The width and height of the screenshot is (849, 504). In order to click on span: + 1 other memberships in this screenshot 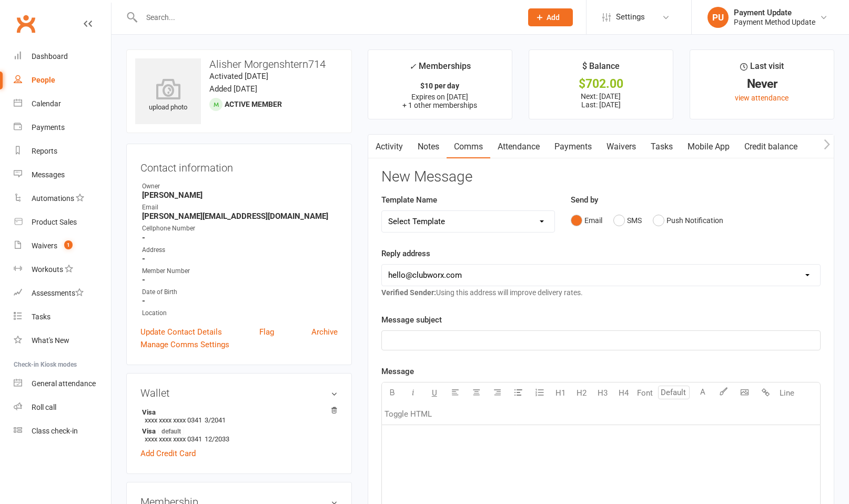, I will do `click(440, 105)`.